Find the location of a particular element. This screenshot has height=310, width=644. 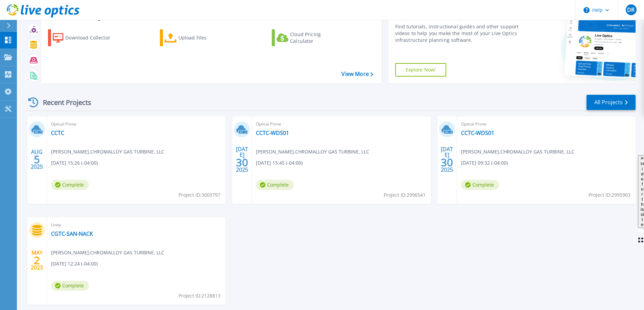

span: DR is located at coordinates (631, 10).